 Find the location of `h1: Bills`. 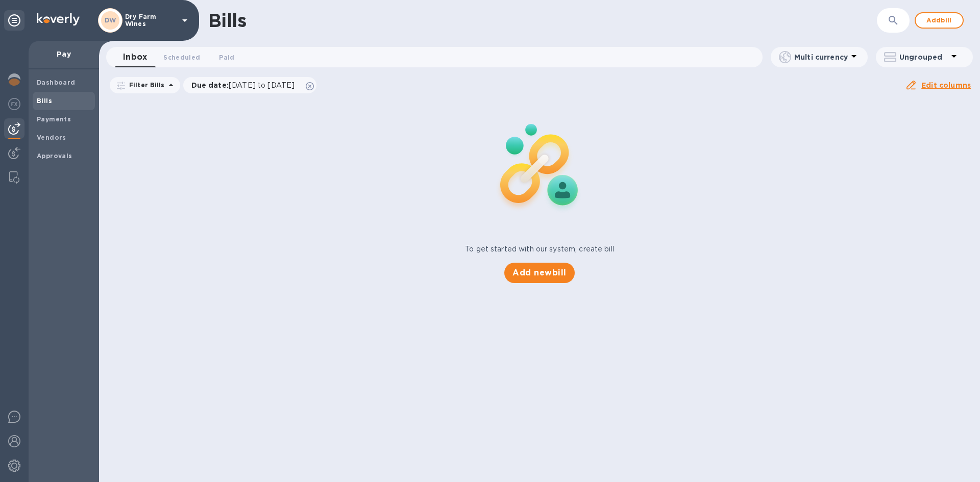

h1: Bills is located at coordinates (227, 20).